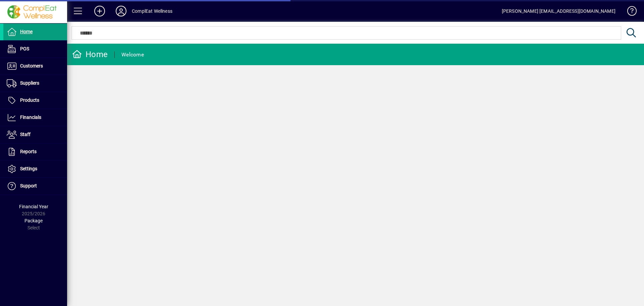  What do you see at coordinates (29, 100) in the screenshot?
I see `span: Products` at bounding box center [29, 100].